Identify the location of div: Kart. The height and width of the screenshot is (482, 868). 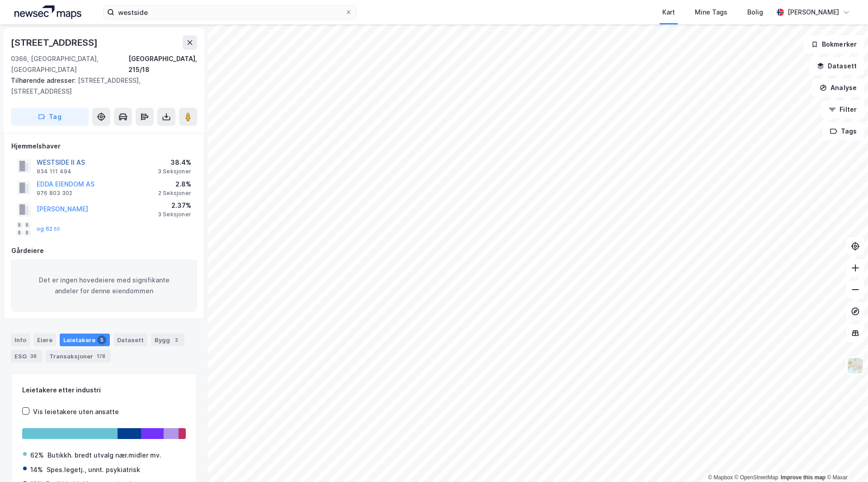
(669, 13).